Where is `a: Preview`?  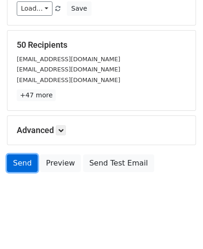
a: Preview is located at coordinates (60, 163).